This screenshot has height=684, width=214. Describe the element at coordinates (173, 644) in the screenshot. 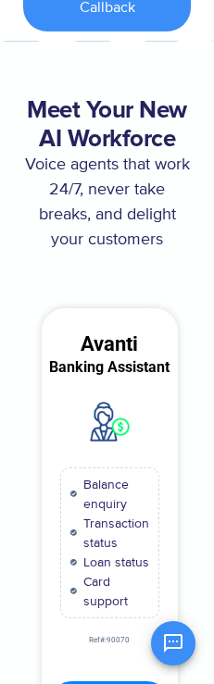

I see `button: Open chat` at that location.